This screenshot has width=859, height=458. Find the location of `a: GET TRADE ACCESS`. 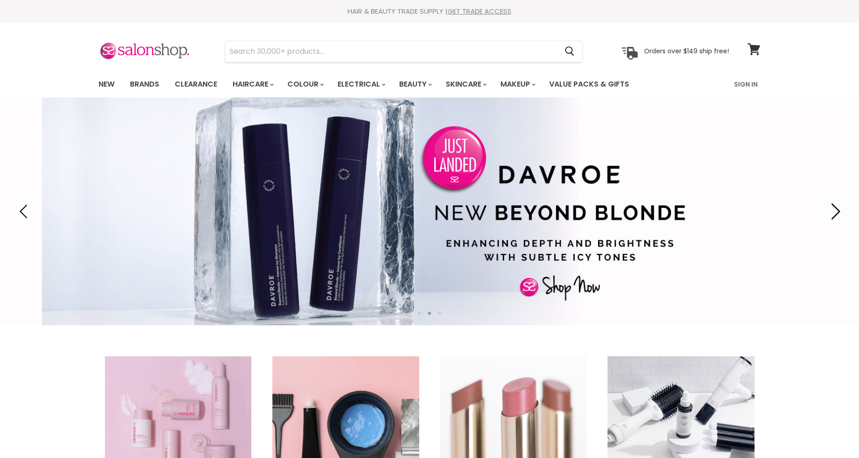

a: GET TRADE ACCESS is located at coordinates (479, 11).